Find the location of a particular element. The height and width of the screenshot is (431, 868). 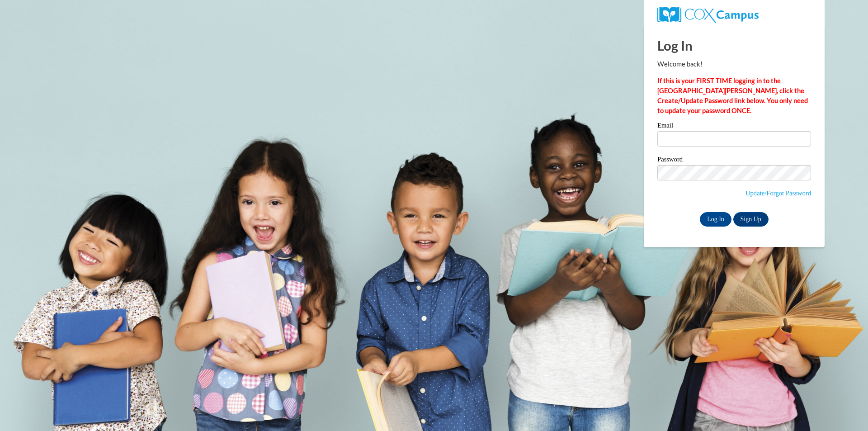

a: COX Campus is located at coordinates (735, 15).